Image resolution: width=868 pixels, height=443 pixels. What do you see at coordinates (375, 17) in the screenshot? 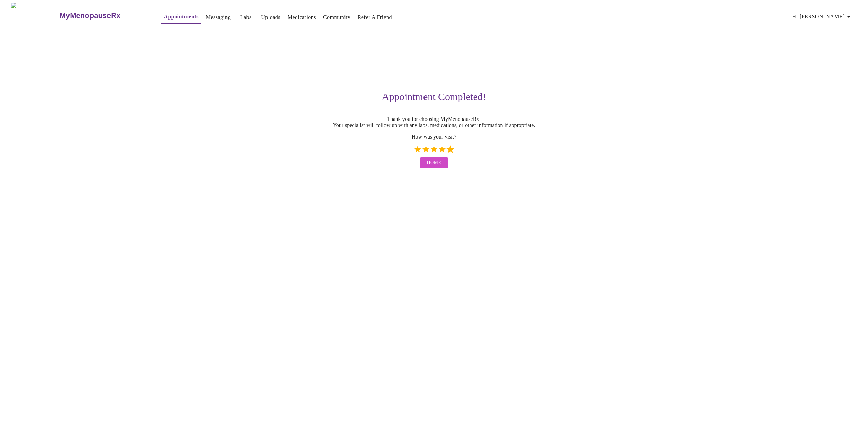
I see `a: Refer a Friend` at bounding box center [375, 17].